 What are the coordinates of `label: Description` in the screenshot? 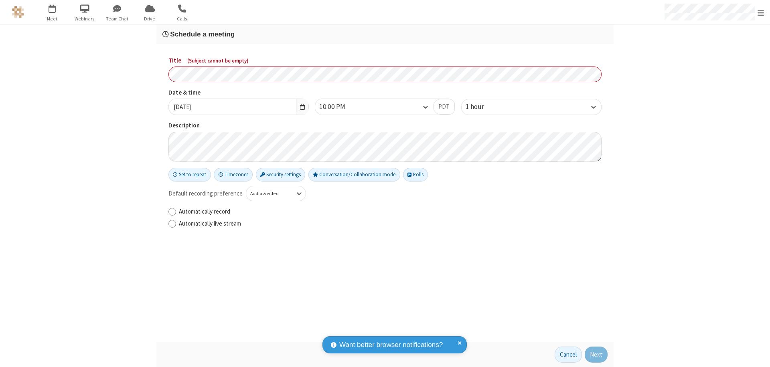 It's located at (385, 125).